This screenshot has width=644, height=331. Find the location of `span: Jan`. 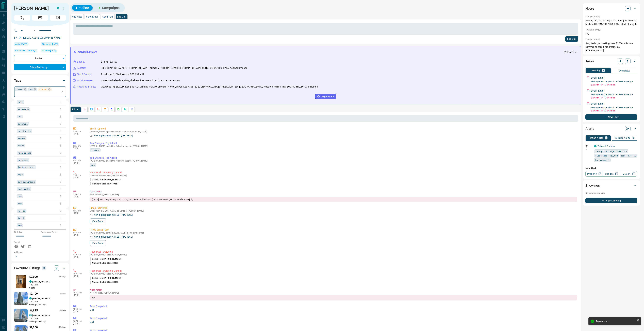

span: Jan is located at coordinates (20, 196).